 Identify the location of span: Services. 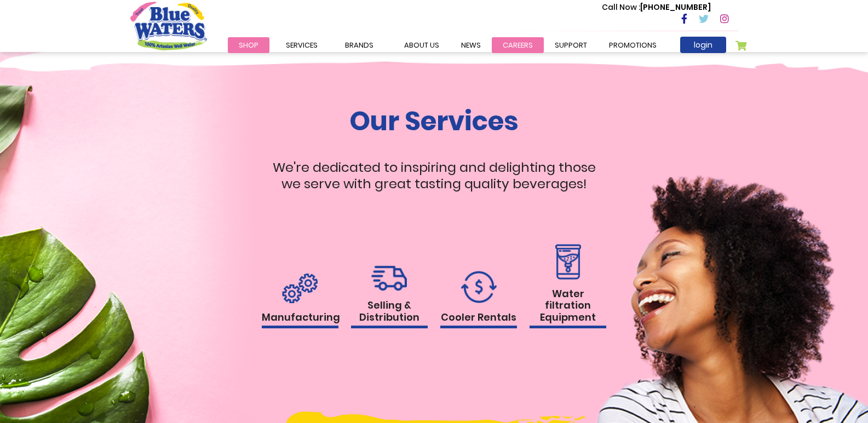
(302, 45).